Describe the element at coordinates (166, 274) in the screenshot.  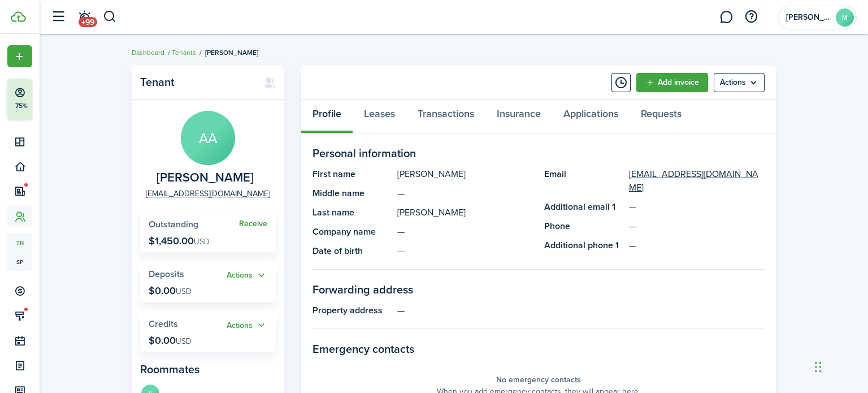
I see `span: Deposits` at that location.